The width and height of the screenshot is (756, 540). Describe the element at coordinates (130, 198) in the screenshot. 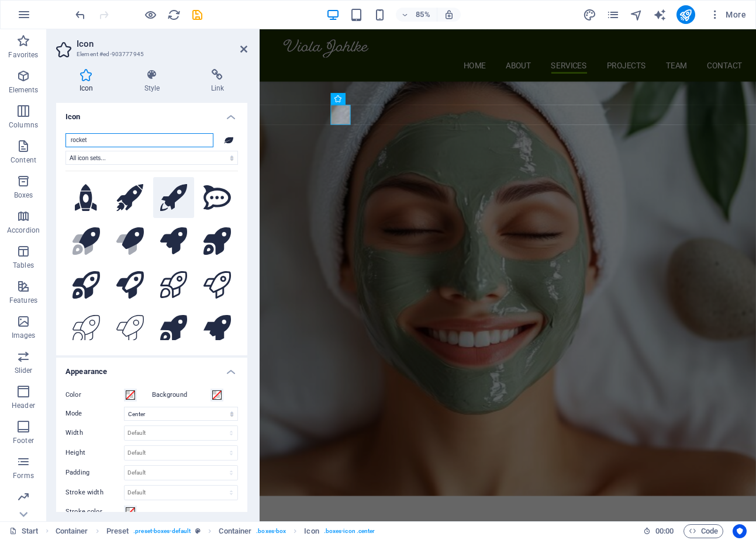

I see `button: Rocket Alt-2 (IcoFont)` at that location.